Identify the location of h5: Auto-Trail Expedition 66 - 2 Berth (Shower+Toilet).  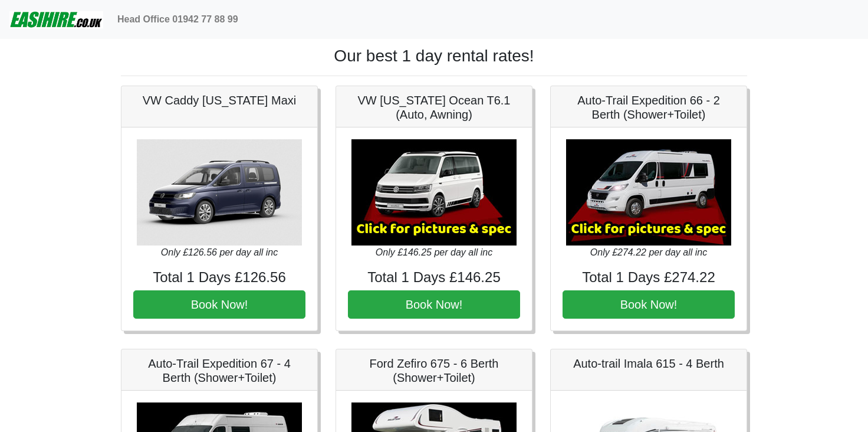
(649, 107).